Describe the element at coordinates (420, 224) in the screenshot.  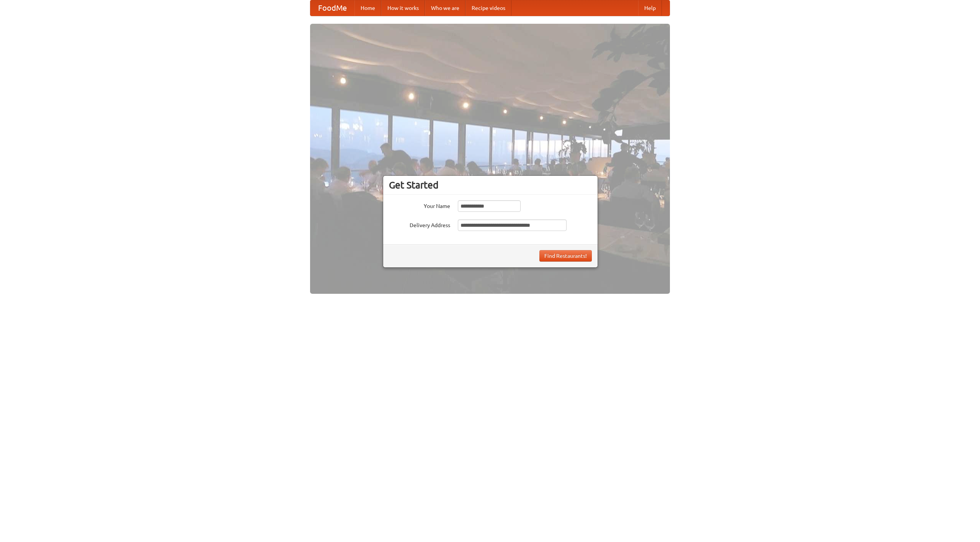
I see `label: Delivery Address` at that location.